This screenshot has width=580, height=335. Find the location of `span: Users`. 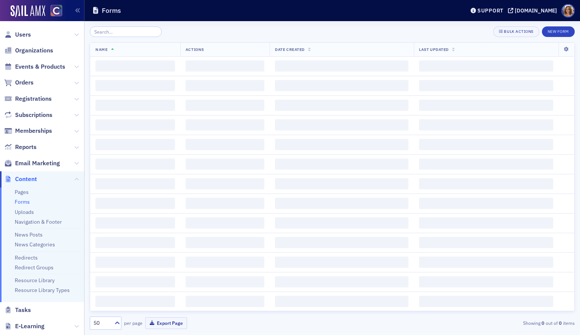

span: Users is located at coordinates (23, 35).